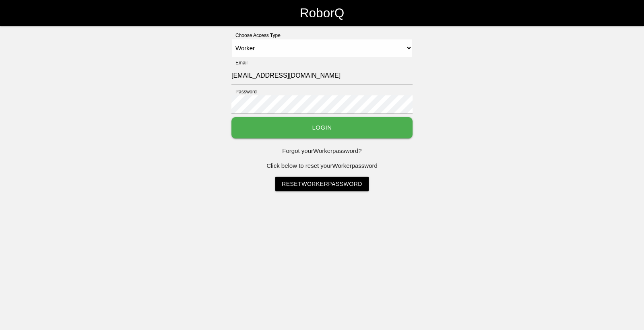 This screenshot has height=330, width=644. I want to click on label: Email, so click(240, 63).